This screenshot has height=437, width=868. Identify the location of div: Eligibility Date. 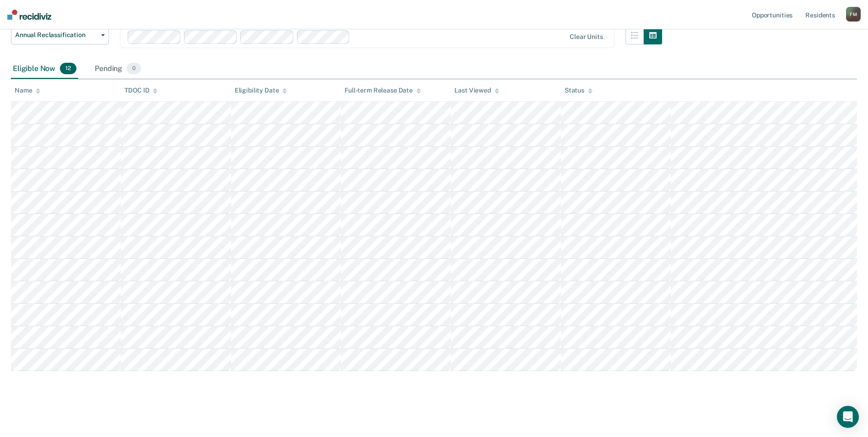
(261, 90).